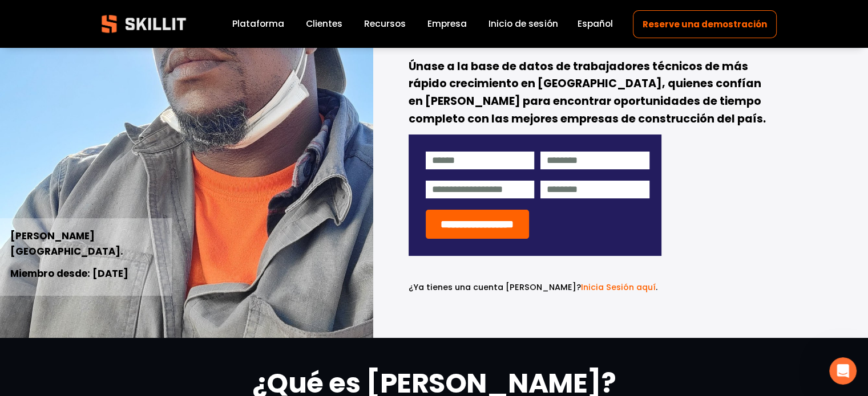 The image size is (868, 396). Describe the element at coordinates (144, 24) in the screenshot. I see `a: Skillit` at that location.